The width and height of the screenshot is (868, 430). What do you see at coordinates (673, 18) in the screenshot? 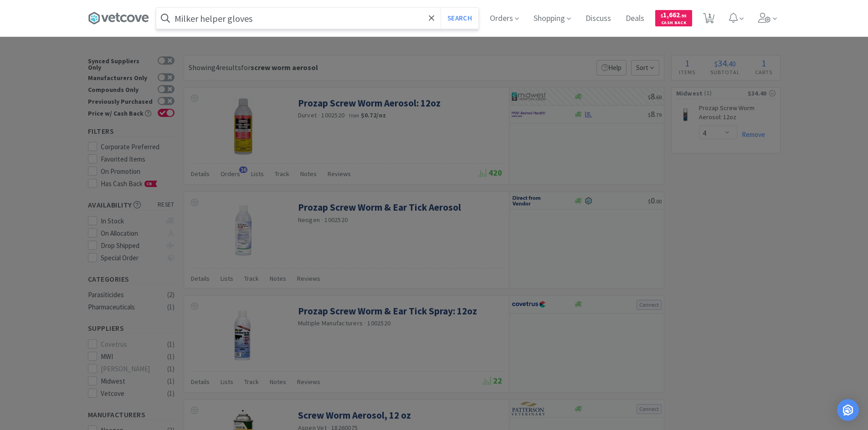
I see `a: $1,662.95Cash Back` at bounding box center [673, 18].